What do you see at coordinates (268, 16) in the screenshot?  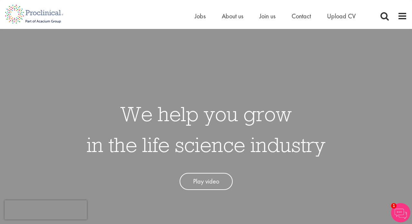 I see `a: Join us` at bounding box center [268, 16].